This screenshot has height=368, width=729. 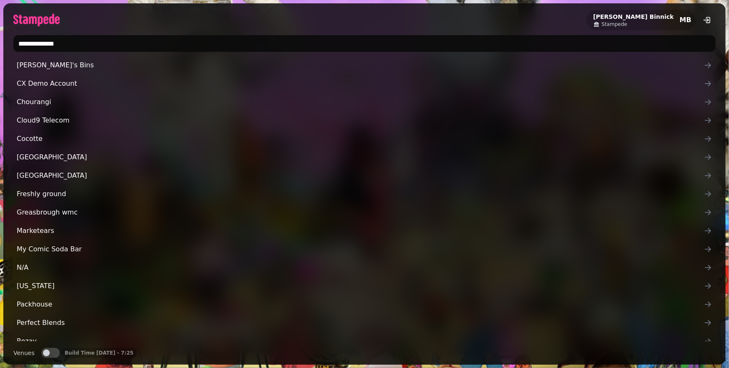 What do you see at coordinates (364, 231) in the screenshot?
I see `a: Marketears` at bounding box center [364, 231].